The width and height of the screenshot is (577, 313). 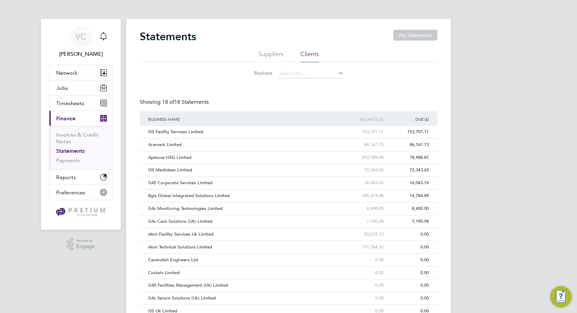 What do you see at coordinates (66, 177) in the screenshot?
I see `span: Reports` at bounding box center [66, 177].